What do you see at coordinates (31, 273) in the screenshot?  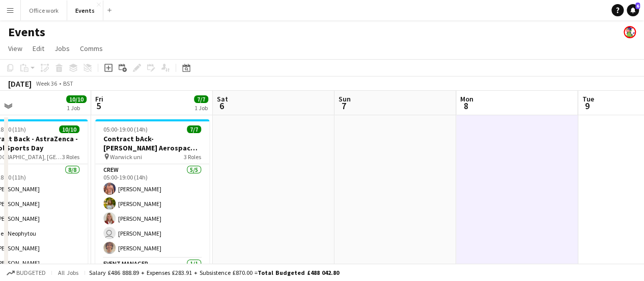 I see `span: Budgeted` at bounding box center [31, 273].